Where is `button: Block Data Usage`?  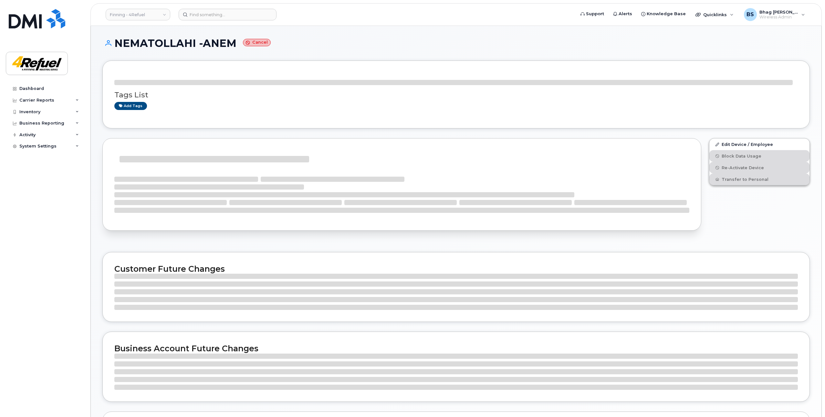 button: Block Data Usage is located at coordinates (760, 156).